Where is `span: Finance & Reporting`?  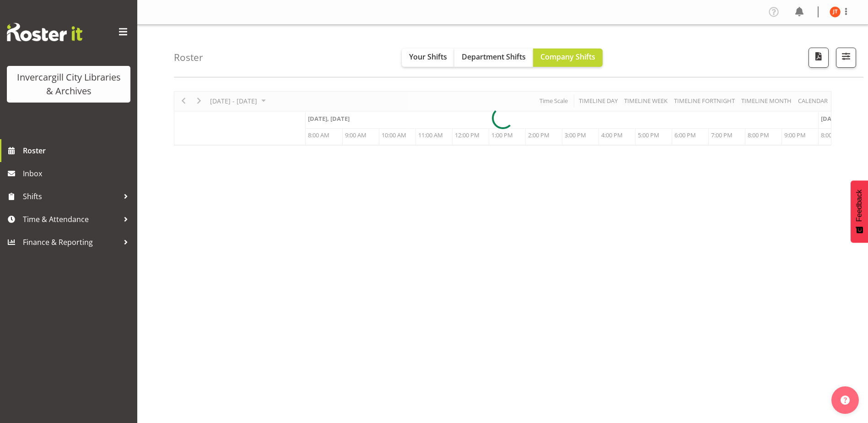
span: Finance & Reporting is located at coordinates (71, 242).